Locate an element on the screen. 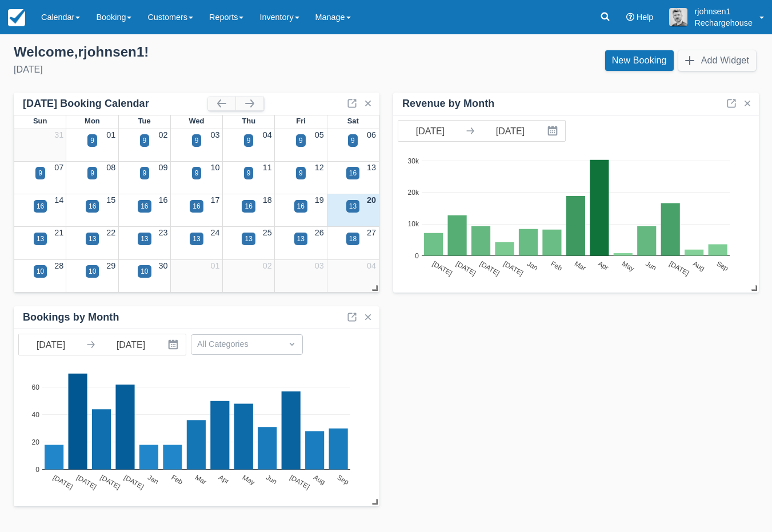 This screenshot has width=772, height=532. a: 21 is located at coordinates (59, 233).